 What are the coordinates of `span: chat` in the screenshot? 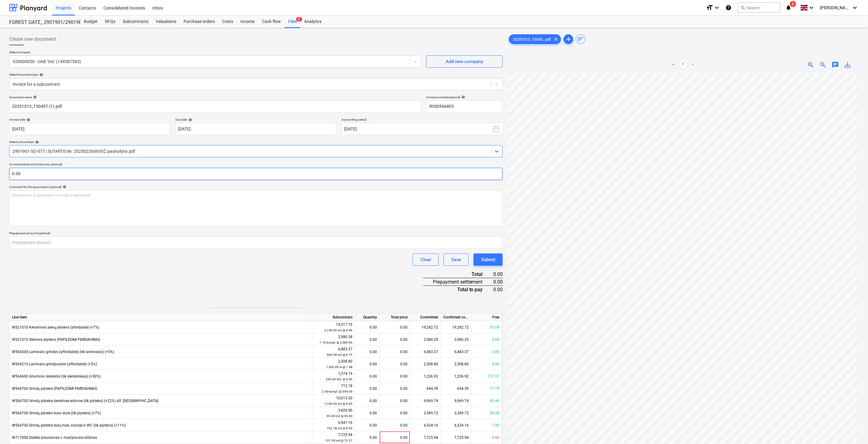 It's located at (835, 65).